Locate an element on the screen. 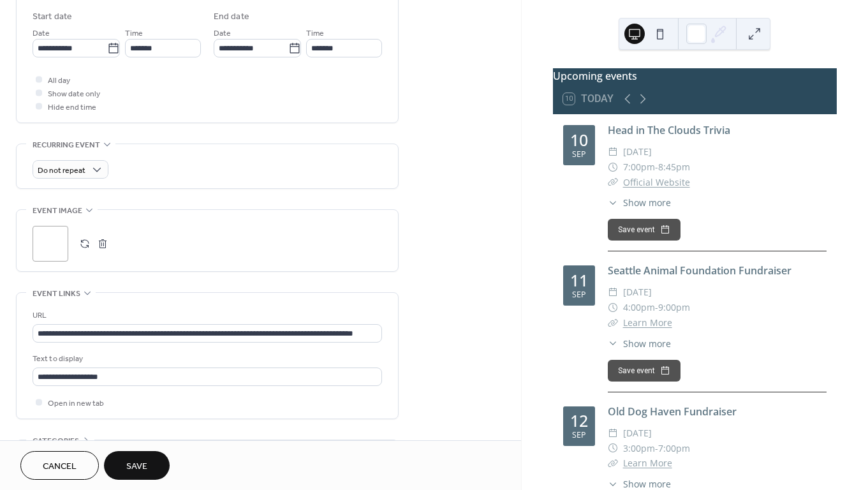 Image resolution: width=868 pixels, height=490 pixels. div: 12 is located at coordinates (579, 420).